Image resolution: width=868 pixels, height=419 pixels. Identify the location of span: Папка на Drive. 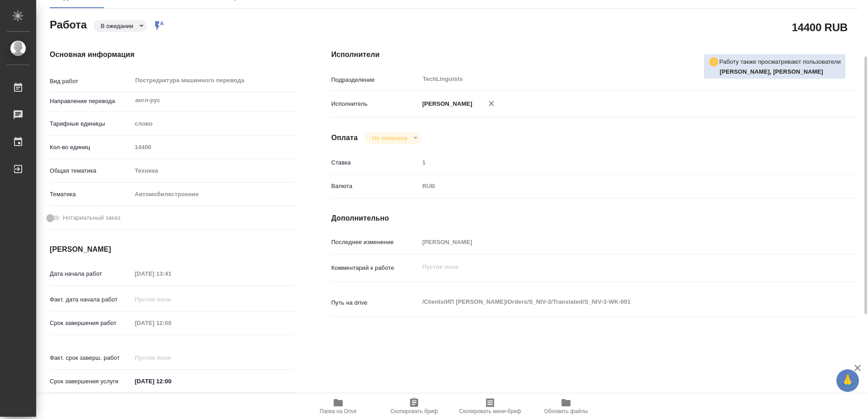
(338, 411).